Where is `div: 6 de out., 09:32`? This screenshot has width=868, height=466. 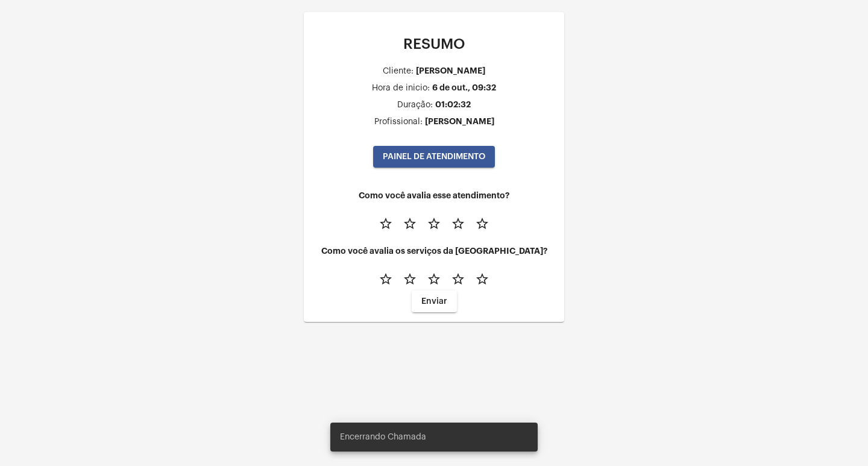 div: 6 de out., 09:32 is located at coordinates (464, 88).